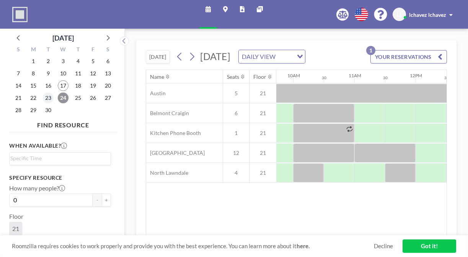  Describe the element at coordinates (16, 216) in the screenshot. I see `label: Floor` at that location.